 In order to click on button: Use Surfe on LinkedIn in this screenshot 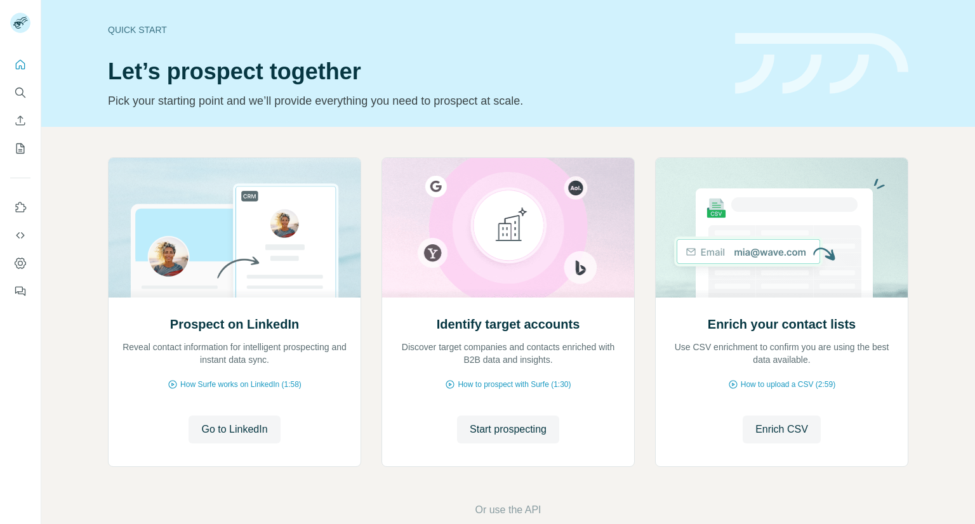, I will do `click(20, 208)`.